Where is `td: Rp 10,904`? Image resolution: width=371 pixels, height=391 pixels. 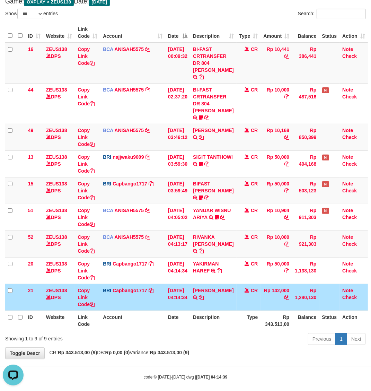
td: Rp 10,904 is located at coordinates (276, 217).